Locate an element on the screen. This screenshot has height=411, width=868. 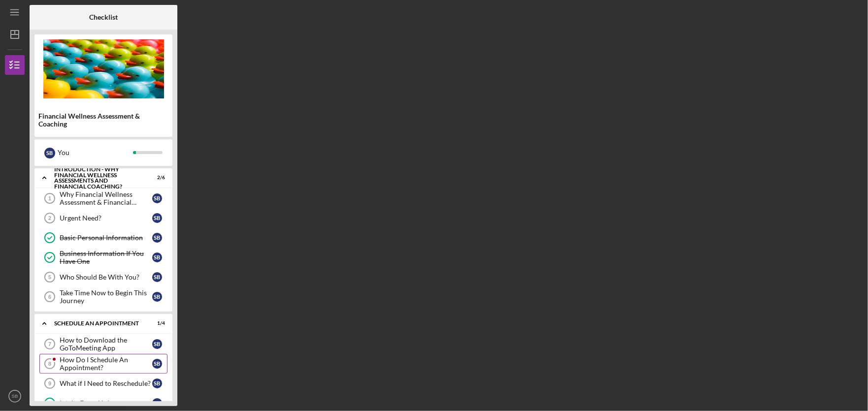
div: 2 / 6 is located at coordinates (156, 178).